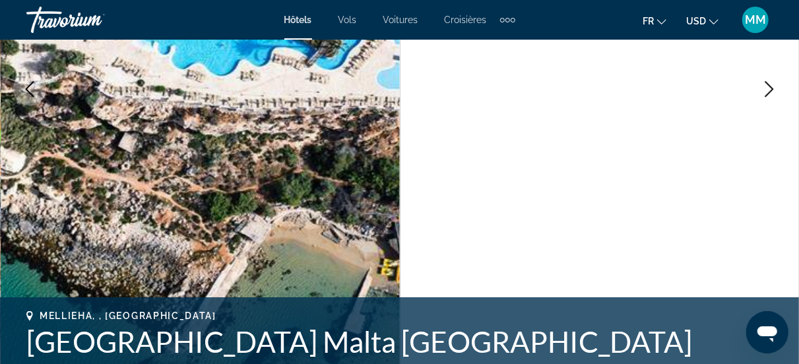 The width and height of the screenshot is (799, 364). I want to click on span: Vols, so click(348, 20).